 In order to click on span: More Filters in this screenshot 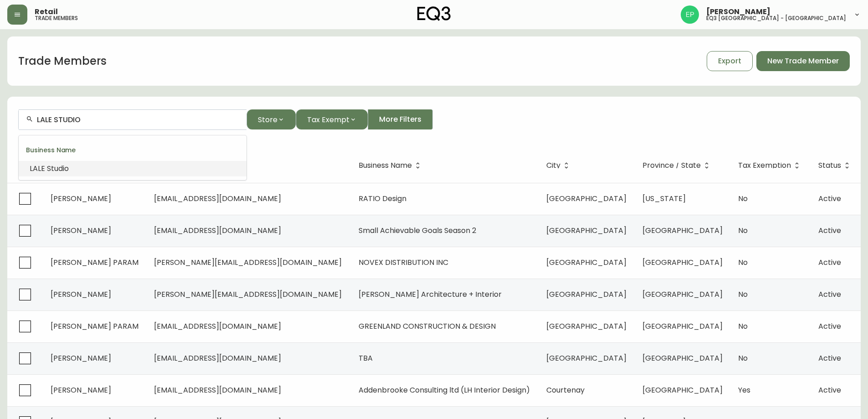, I will do `click(400, 119)`.